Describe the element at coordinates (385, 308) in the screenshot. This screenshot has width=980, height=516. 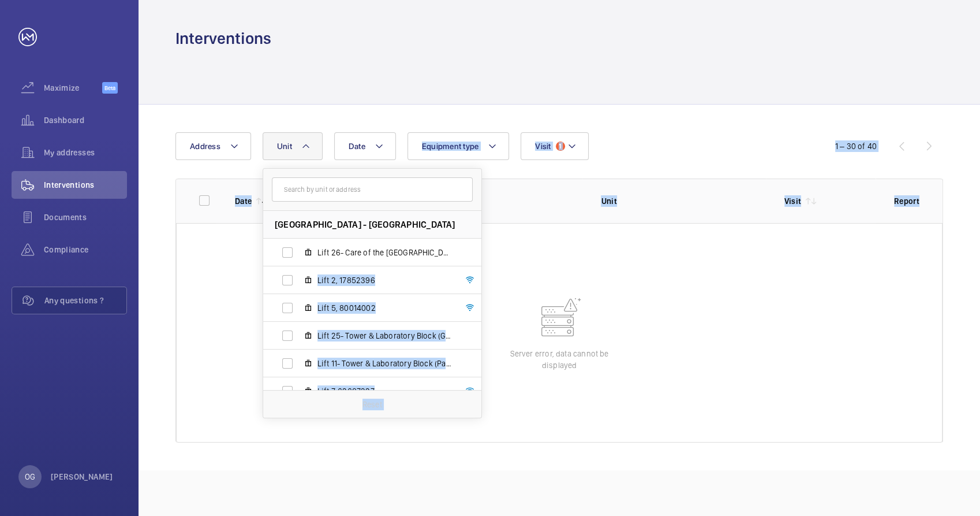
I see `span: Lift 5, 80014002` at that location.